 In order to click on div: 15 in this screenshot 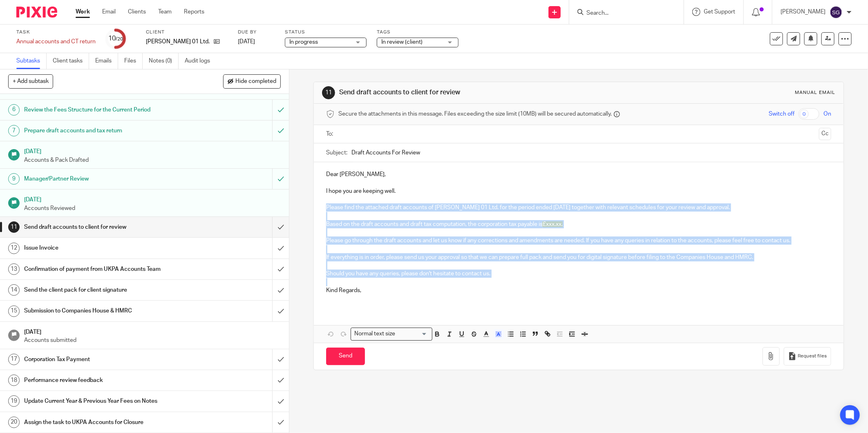, I will do `click(14, 311)`.